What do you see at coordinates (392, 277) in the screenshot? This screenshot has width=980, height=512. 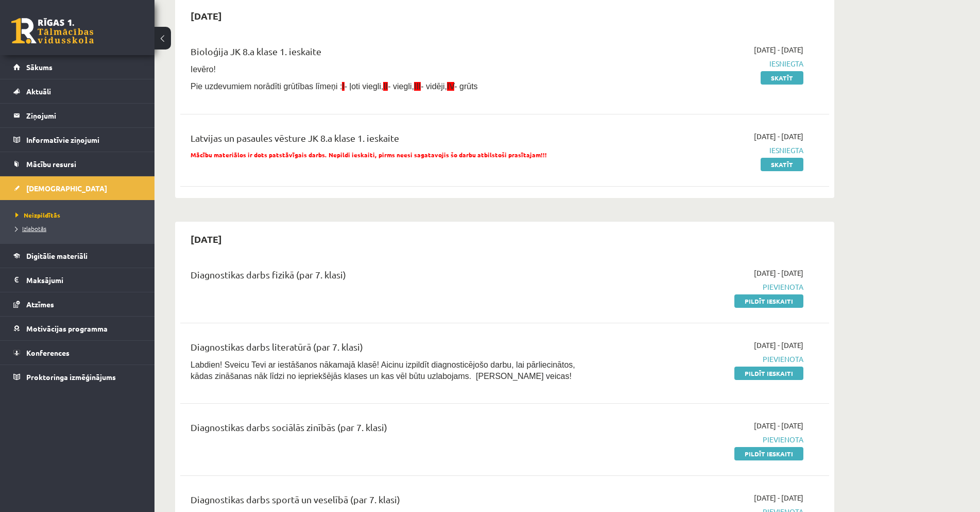 I see `div: Diagnostikas darbs fizikā (par 7. klasi)` at bounding box center [392, 277].